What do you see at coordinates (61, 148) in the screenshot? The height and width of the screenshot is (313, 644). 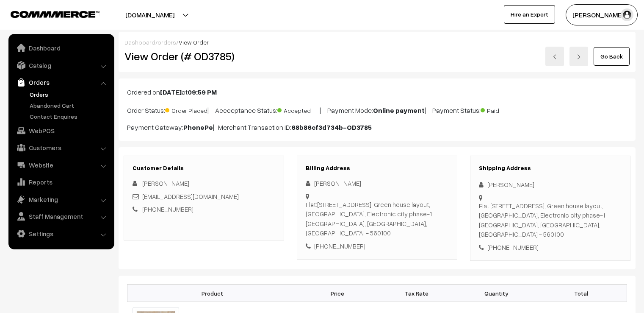 I see `a: Customers` at bounding box center [61, 148].